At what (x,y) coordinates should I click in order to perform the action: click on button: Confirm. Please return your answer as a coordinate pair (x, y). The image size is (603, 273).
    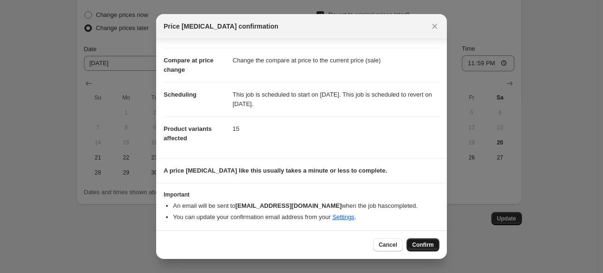
    Looking at the image, I should click on (423, 245).